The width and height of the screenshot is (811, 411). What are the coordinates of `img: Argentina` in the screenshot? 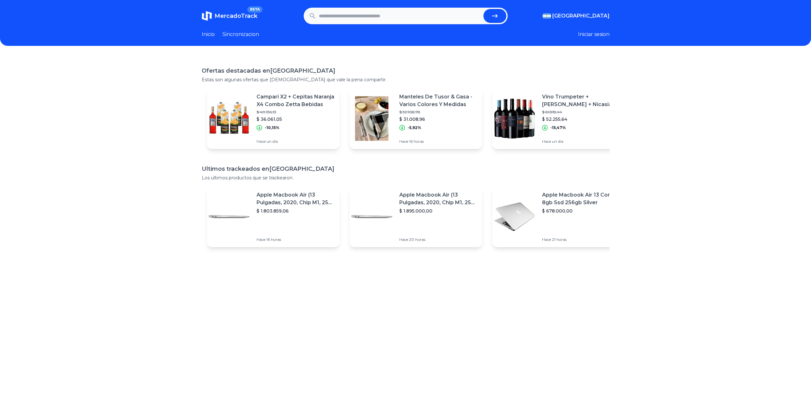 It's located at (547, 16).